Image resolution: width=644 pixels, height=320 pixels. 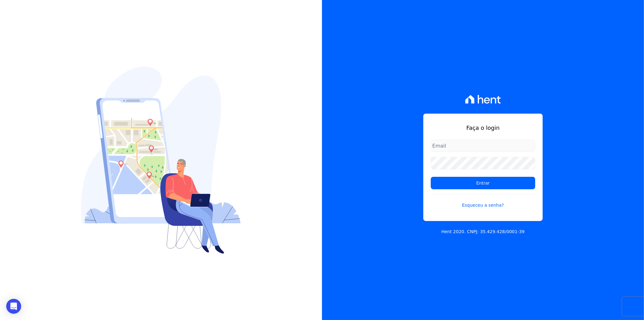 I want to click on a: Esqueceu a senha?, so click(x=483, y=202).